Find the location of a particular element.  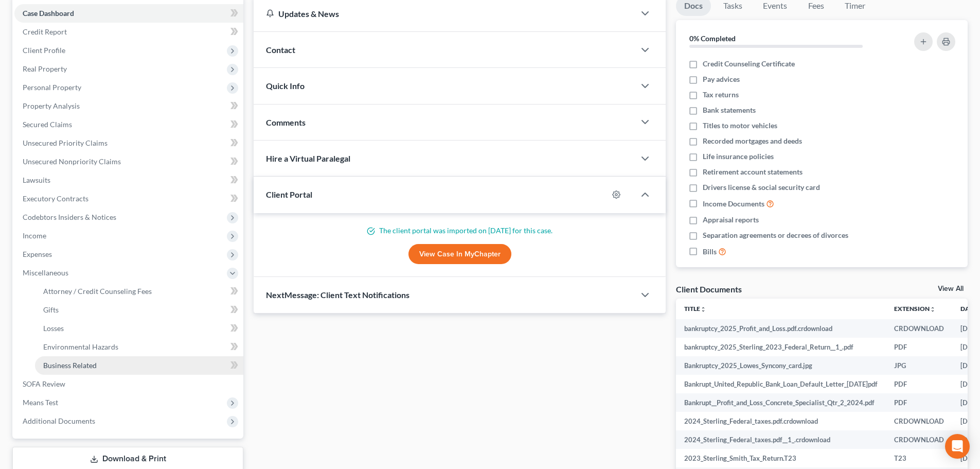

span: Credit Counseling Certificate is located at coordinates (749, 64).